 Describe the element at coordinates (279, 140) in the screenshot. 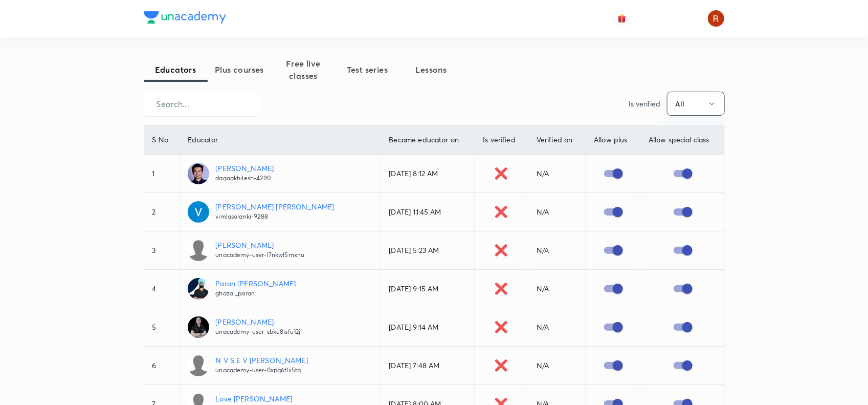

I see `th: Educator` at that location.